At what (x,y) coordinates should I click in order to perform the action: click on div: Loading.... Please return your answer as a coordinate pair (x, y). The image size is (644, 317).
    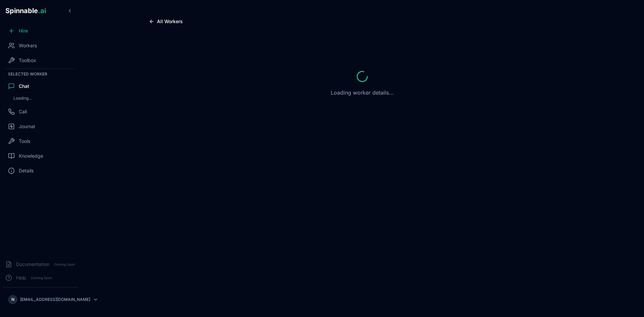
    Looking at the image, I should click on (43, 99).